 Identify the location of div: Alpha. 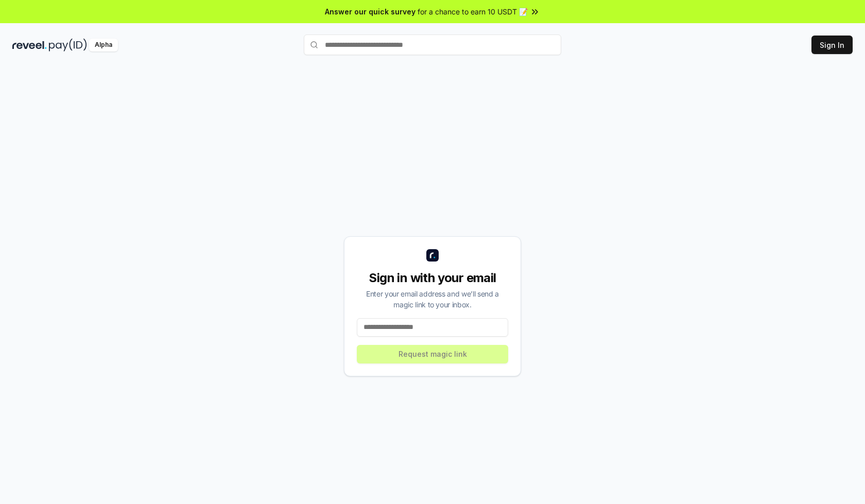
(104, 45).